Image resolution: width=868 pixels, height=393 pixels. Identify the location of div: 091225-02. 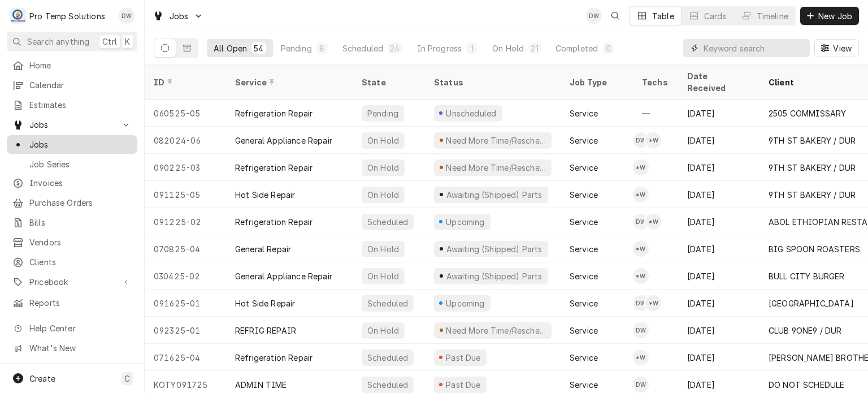
(186, 222).